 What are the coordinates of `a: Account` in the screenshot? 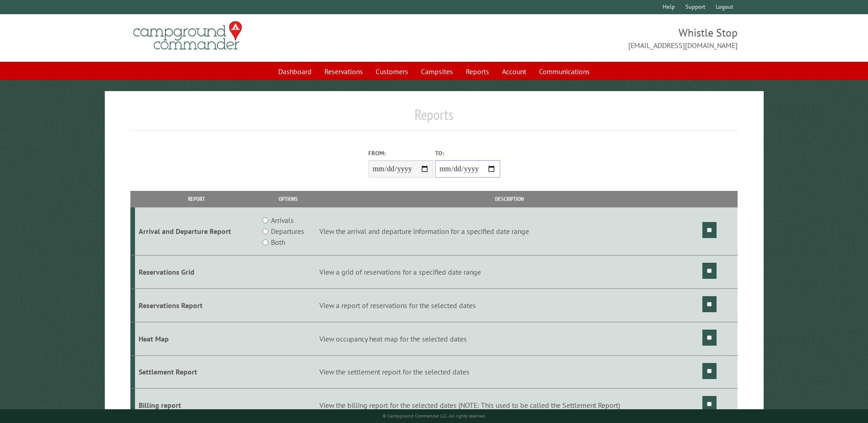 It's located at (514, 72).